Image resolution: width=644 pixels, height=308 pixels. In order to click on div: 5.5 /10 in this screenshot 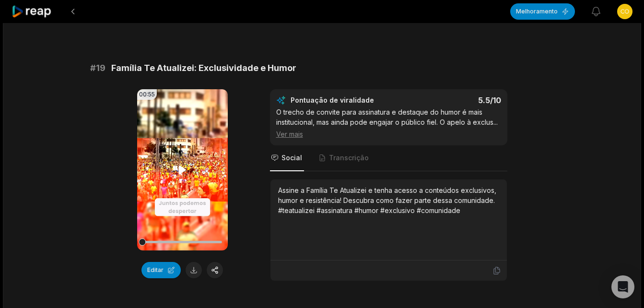, I will do `click(449, 100)`.